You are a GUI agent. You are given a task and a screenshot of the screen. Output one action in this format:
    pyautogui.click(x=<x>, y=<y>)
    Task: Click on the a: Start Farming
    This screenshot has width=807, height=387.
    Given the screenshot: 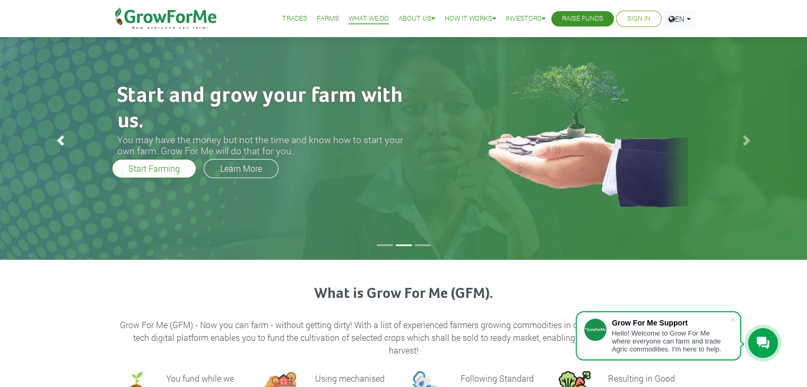 What is the action you would take?
    pyautogui.click(x=154, y=169)
    